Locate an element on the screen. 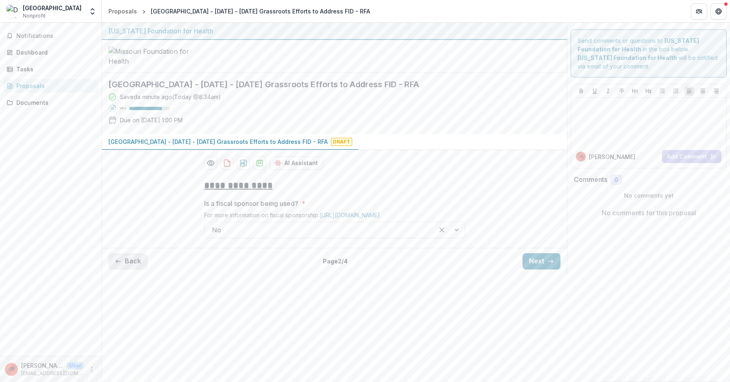  button: AI Assistant is located at coordinates (296, 163).